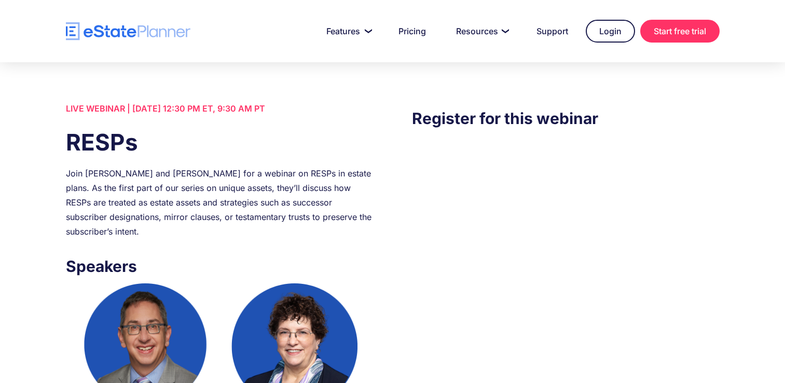  Describe the element at coordinates (219, 266) in the screenshot. I see `h3: Speakers` at that location.